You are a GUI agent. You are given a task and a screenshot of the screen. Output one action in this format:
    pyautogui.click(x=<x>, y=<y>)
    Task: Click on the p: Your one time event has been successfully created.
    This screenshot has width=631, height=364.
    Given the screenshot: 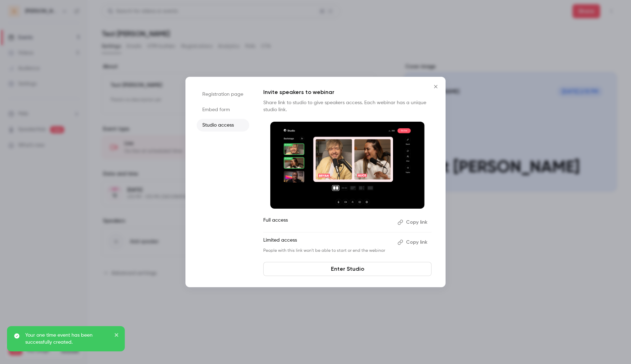 What is the action you would take?
    pyautogui.click(x=67, y=339)
    